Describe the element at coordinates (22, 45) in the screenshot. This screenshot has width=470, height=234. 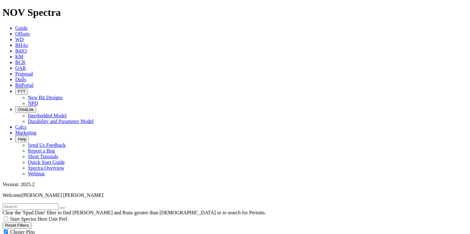
I see `a: BHAs` at that location.